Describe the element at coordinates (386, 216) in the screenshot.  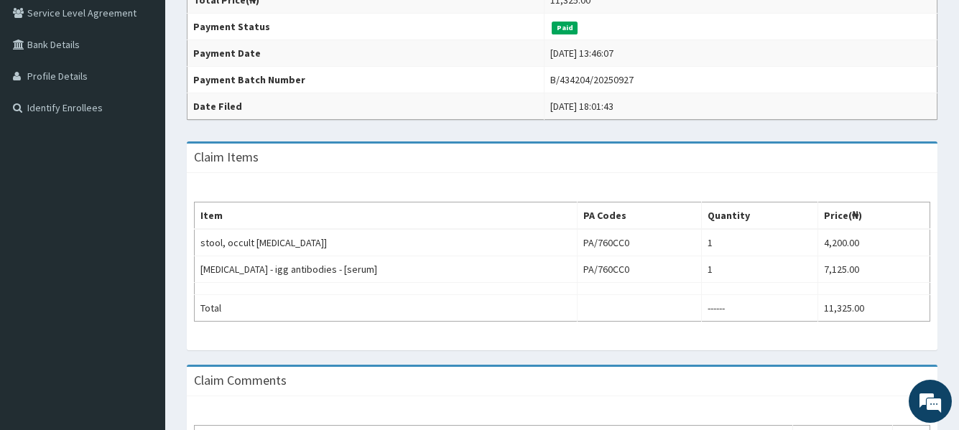
I see `th: Item` at that location.